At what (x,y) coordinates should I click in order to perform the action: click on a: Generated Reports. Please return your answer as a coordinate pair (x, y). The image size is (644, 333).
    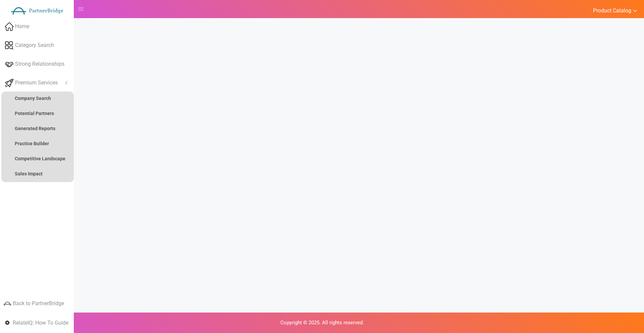
    Looking at the image, I should click on (38, 128).